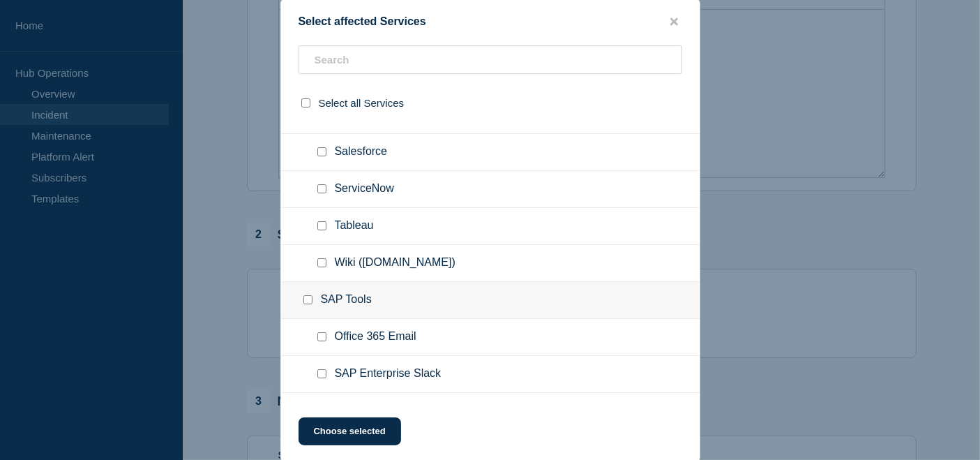 The height and width of the screenshot is (460, 980). What do you see at coordinates (364, 189) in the screenshot?
I see `span: ServiceNow` at bounding box center [364, 189].